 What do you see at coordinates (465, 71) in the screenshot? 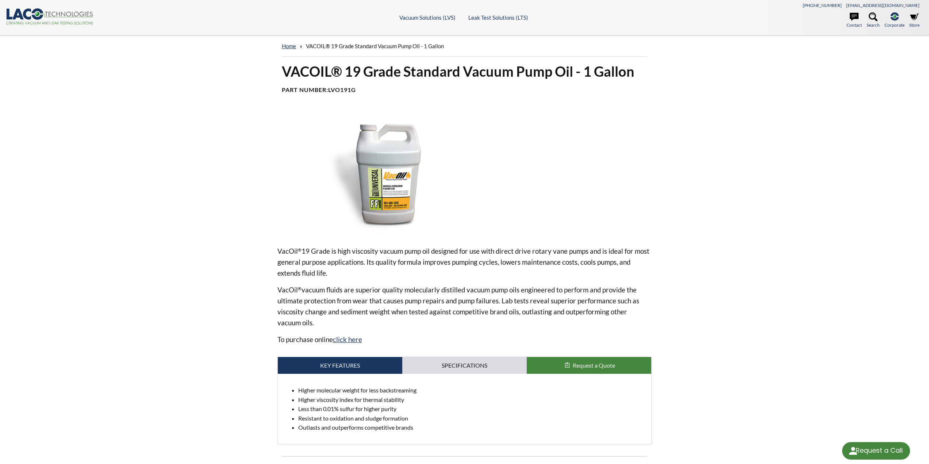
I see `h1: VACOIL® 19 Grade Standard Vacuum Pump Oil - 1 Gallon` at bounding box center [465, 71].